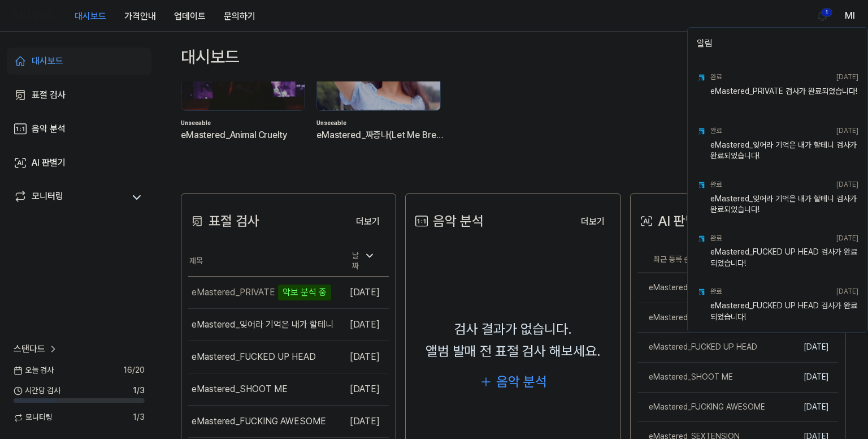  I want to click on div: 알림, so click(778, 46).